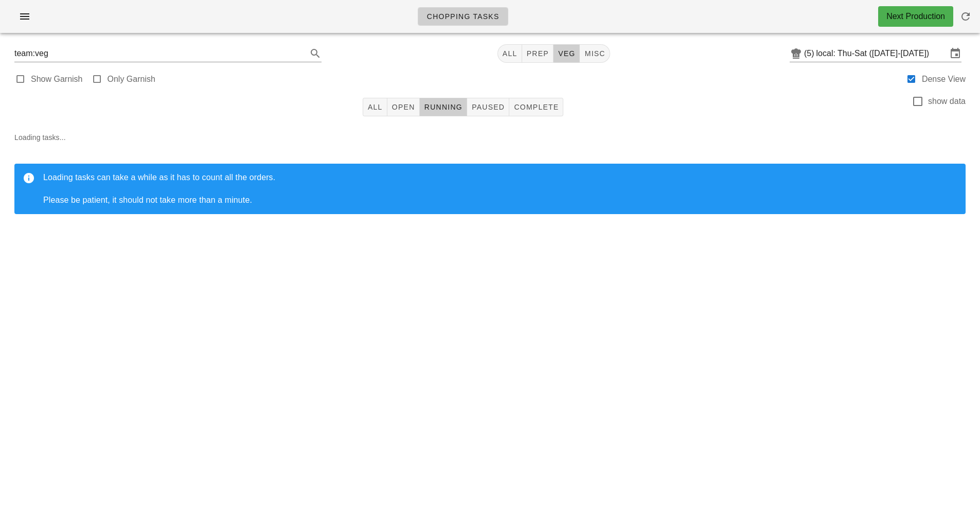 The height and width of the screenshot is (509, 980). What do you see at coordinates (810, 54) in the screenshot?
I see `div: (5)` at bounding box center [810, 54].